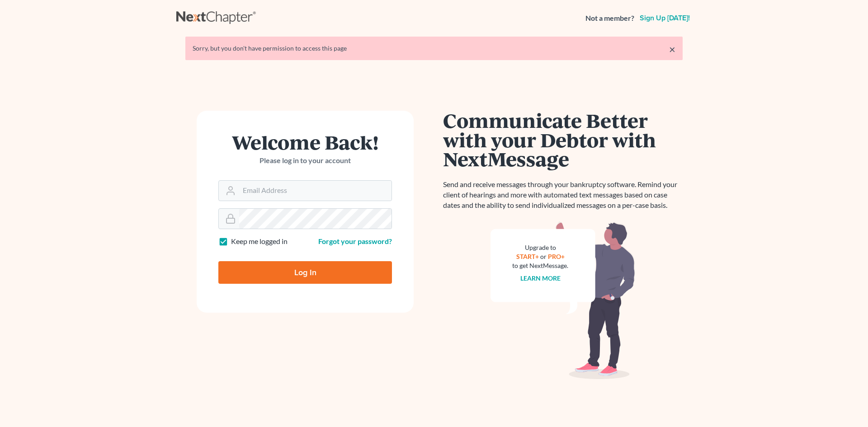 Image resolution: width=868 pixels, height=427 pixels. Describe the element at coordinates (543, 256) in the screenshot. I see `span: or` at that location.